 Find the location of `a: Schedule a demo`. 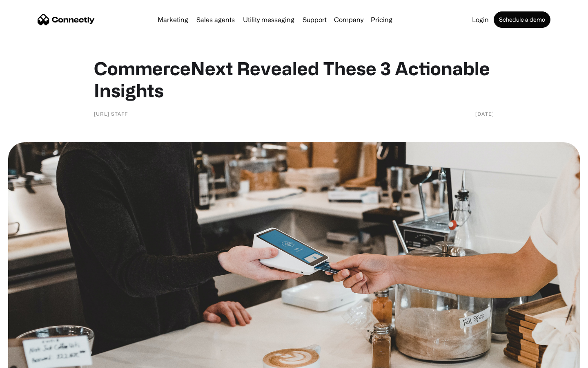

a: Schedule a demo is located at coordinates (522, 20).